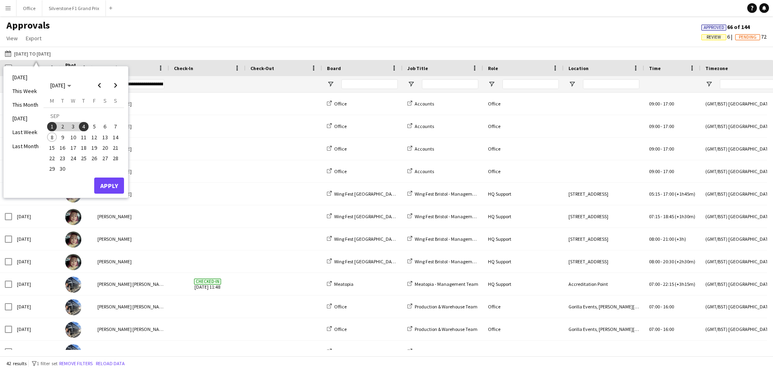  Describe the element at coordinates (33, 38) in the screenshot. I see `span: Export` at that location.